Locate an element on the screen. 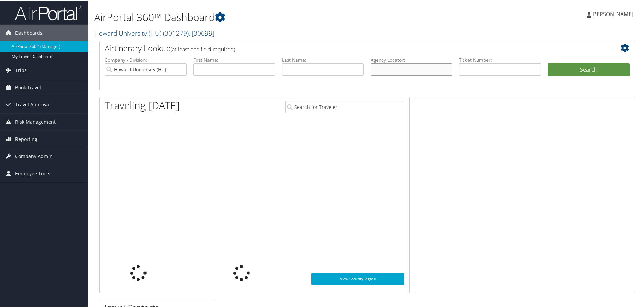 The width and height of the screenshot is (644, 307). h2: Airtinerary Lookup is located at coordinates (345, 47).